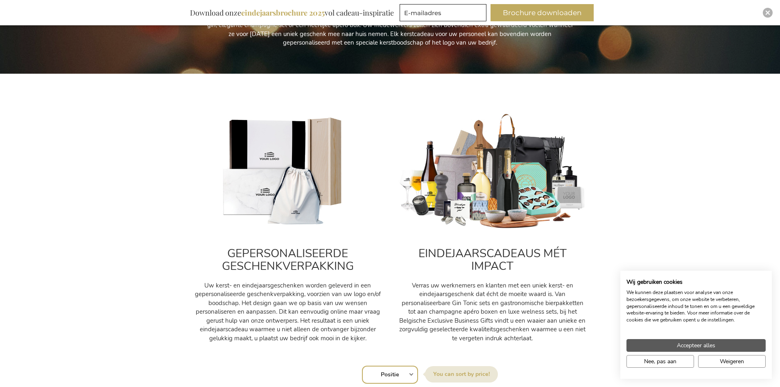  What do you see at coordinates (696, 345) in the screenshot?
I see `span: Accepteer alles` at bounding box center [696, 345].